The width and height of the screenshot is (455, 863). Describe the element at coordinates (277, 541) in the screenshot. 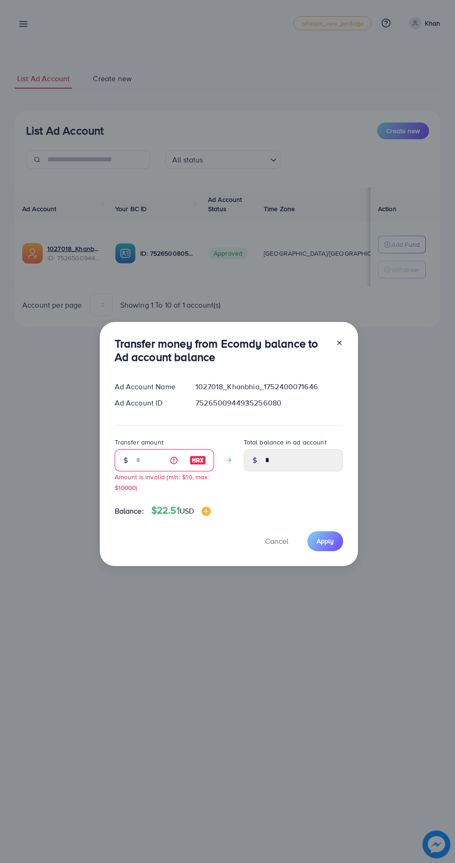

I see `button: Cancel` at that location.